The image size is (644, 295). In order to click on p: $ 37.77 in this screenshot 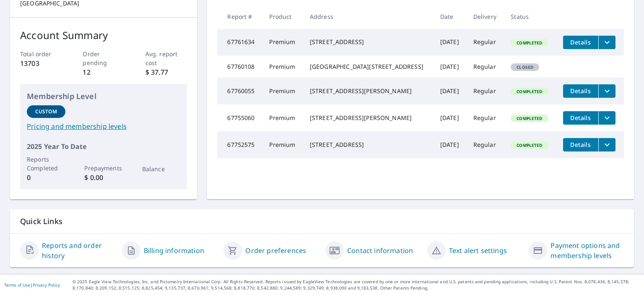, I will do `click(166, 72)`.